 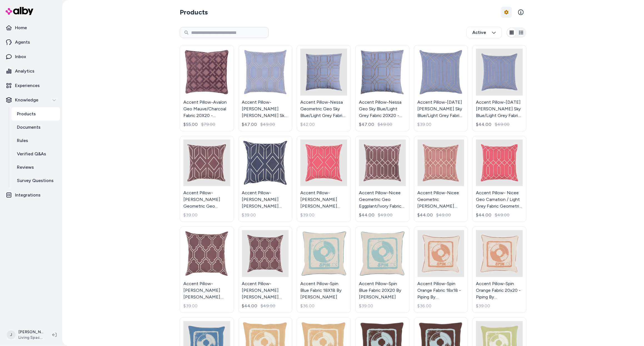 I want to click on a: Accent Pillow- Nicee Geo Carnation / Light Grey Fabric Geometric 20X20 By SuryaAccent Pillow- Nic..., so click(x=500, y=179).